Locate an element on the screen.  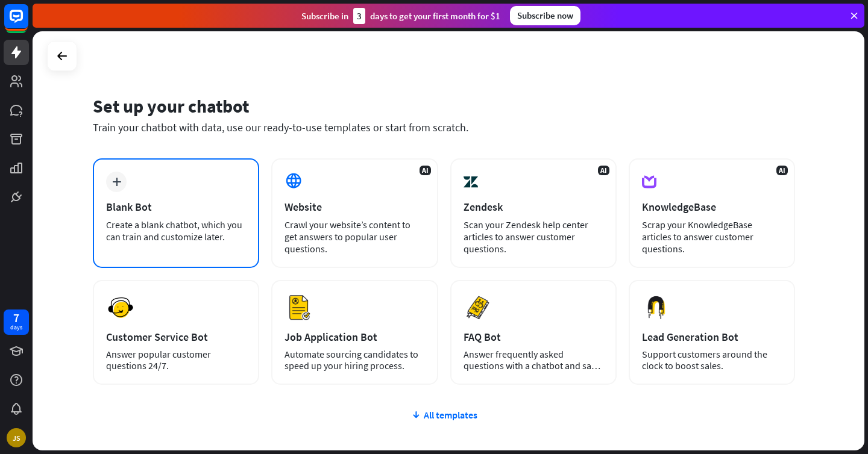
div: Zendesk is located at coordinates (533, 206).